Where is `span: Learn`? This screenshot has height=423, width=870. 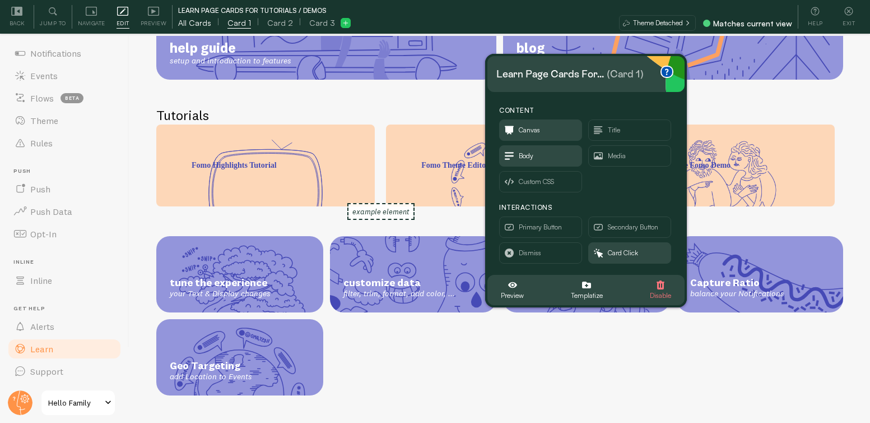 span: Learn is located at coordinates (41, 349).